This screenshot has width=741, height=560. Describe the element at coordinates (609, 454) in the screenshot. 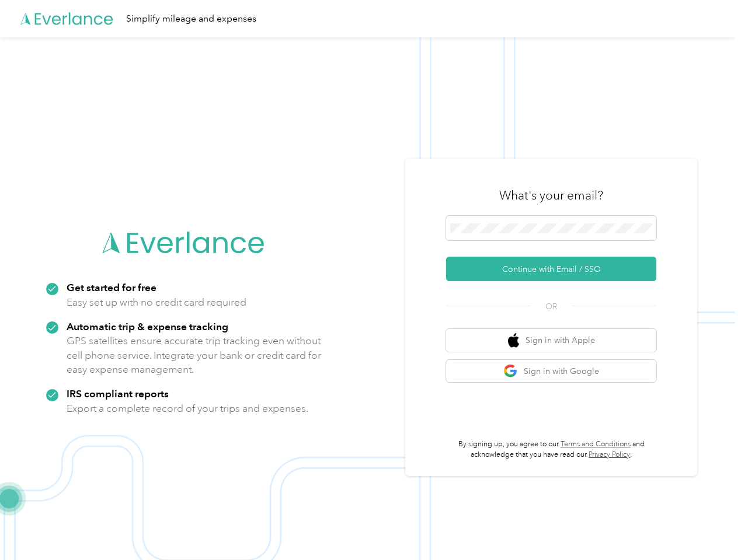

I see `a: Privacy Policy` at that location.